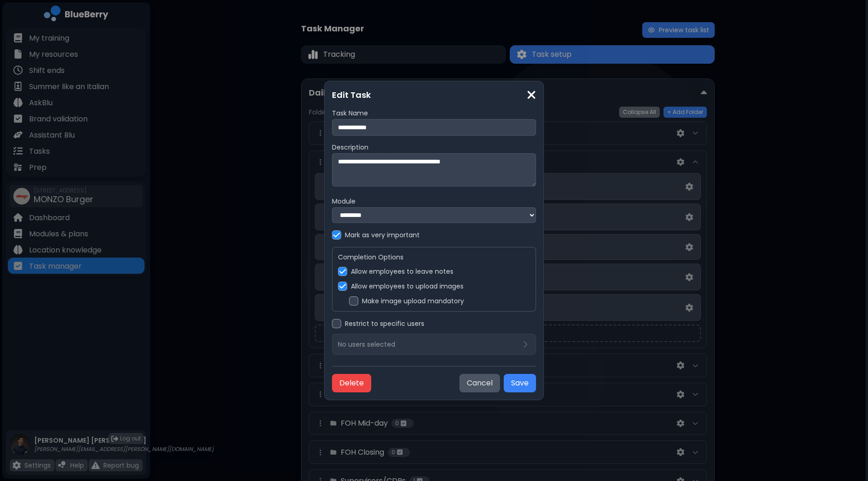 This screenshot has width=868, height=481. I want to click on label: Allow employees to leave notes, so click(402, 271).